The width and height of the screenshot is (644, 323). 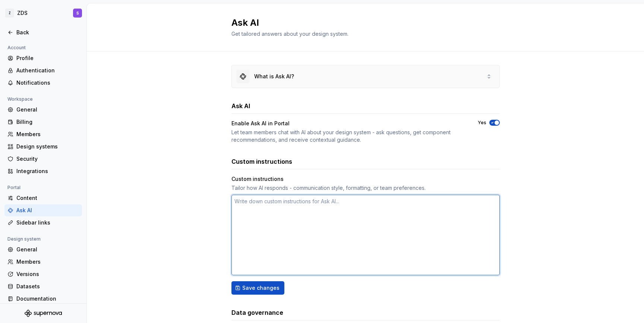 What do you see at coordinates (262, 162) in the screenshot?
I see `h3: Custom instructions` at bounding box center [262, 162].